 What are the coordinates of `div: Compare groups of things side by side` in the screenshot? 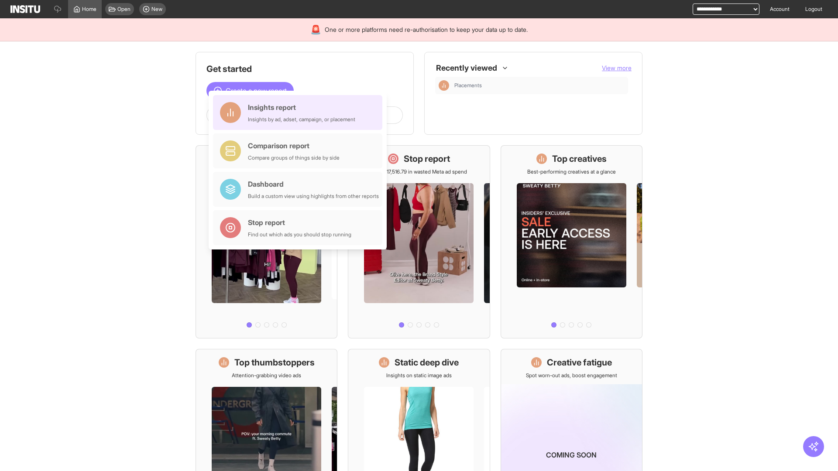 It's located at (294, 158).